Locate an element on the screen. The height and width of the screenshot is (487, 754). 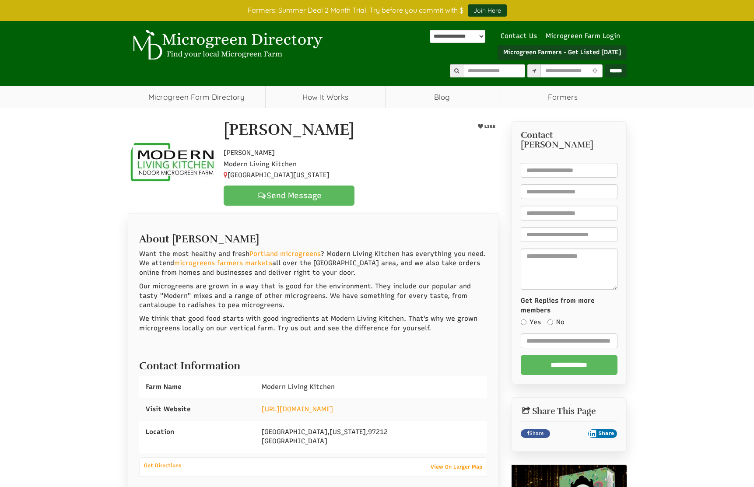
input: Yes is located at coordinates (523, 322).